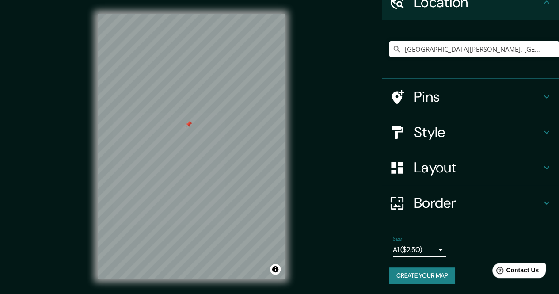 The width and height of the screenshot is (559, 294). What do you see at coordinates (478, 97) in the screenshot?
I see `h4: Pins` at bounding box center [478, 97].